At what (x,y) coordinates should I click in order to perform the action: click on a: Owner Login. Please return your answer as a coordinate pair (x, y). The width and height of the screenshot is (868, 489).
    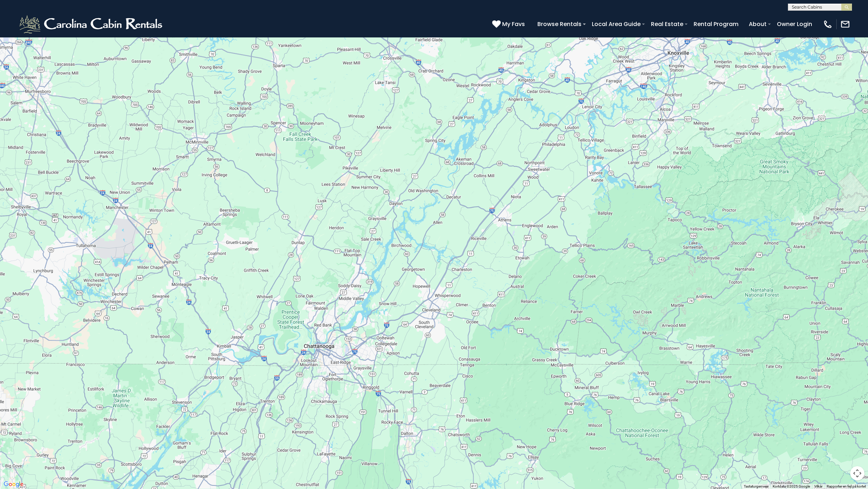
    Looking at the image, I should click on (794, 24).